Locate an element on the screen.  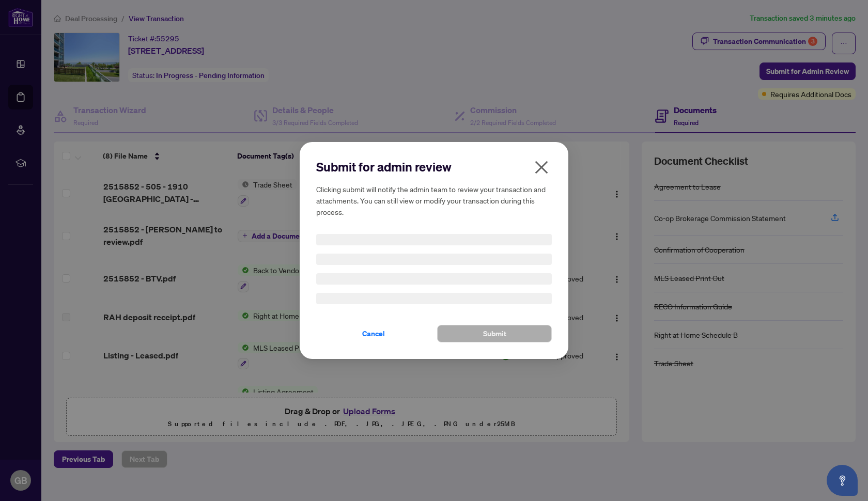
h5: Clicking submit will notify the admin team to review your transaction and attachments. You can st... is located at coordinates (434, 200).